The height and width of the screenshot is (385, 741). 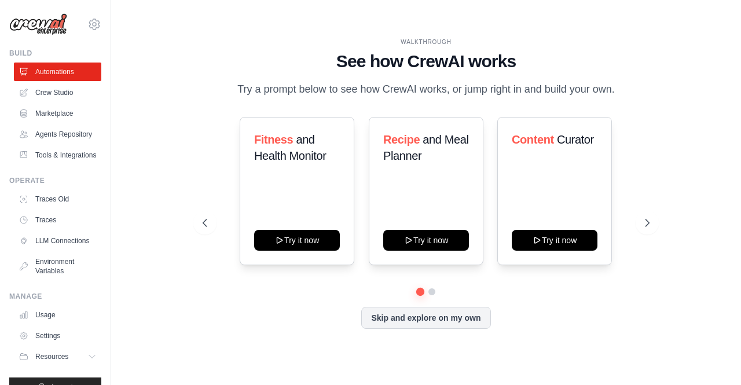 I want to click on img: Logo, so click(x=38, y=24).